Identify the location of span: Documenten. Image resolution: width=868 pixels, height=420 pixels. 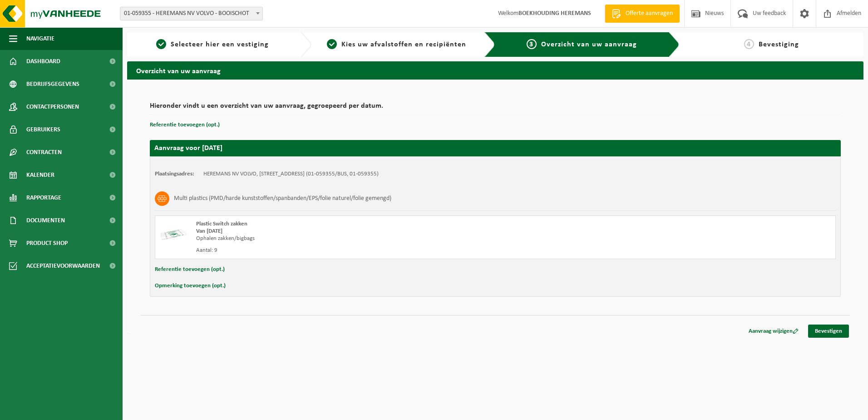
(45, 221).